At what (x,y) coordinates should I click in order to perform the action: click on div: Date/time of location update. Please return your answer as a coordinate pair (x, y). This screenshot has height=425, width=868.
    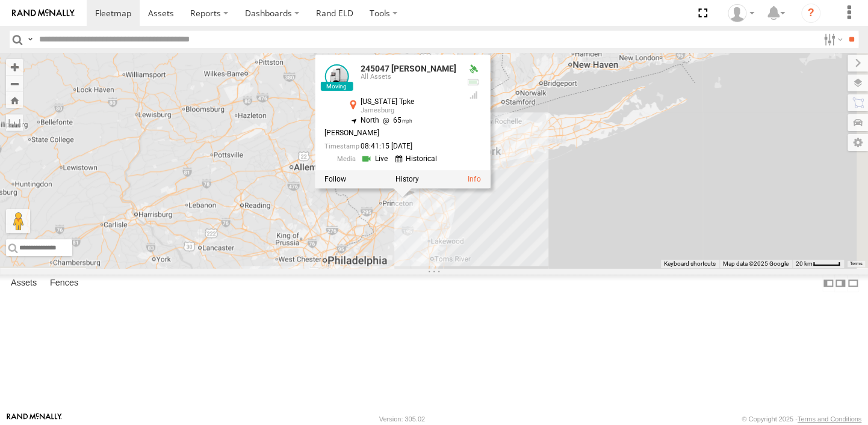
    Looking at the image, I should click on (390, 146).